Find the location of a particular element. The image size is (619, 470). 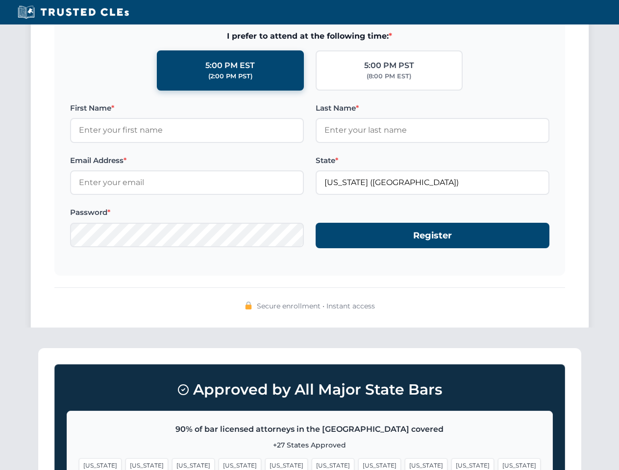

div: 5:00 PM EST is located at coordinates (230, 66).